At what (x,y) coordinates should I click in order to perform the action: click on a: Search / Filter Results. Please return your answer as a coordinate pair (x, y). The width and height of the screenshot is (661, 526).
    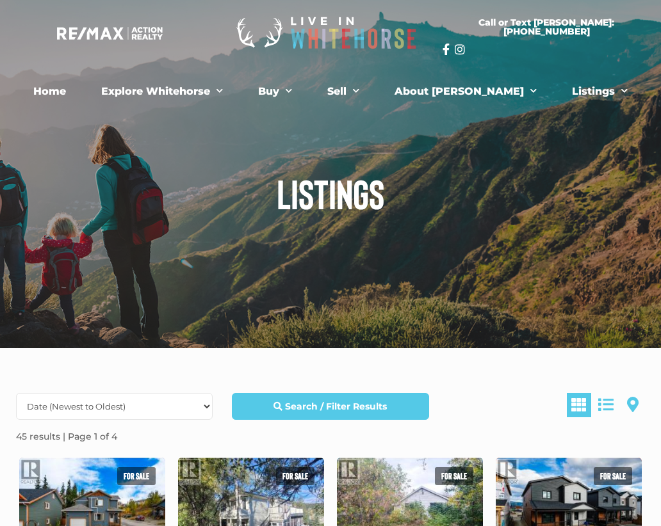
    Looking at the image, I should click on (330, 407).